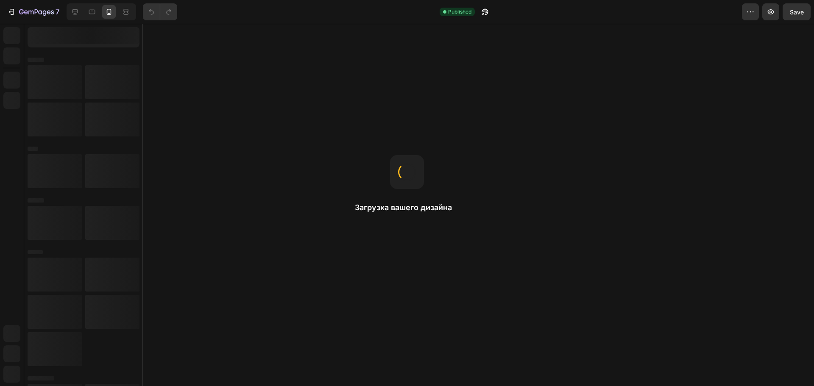 This screenshot has width=814, height=386. What do you see at coordinates (459, 12) in the screenshot?
I see `span: Published` at bounding box center [459, 12].